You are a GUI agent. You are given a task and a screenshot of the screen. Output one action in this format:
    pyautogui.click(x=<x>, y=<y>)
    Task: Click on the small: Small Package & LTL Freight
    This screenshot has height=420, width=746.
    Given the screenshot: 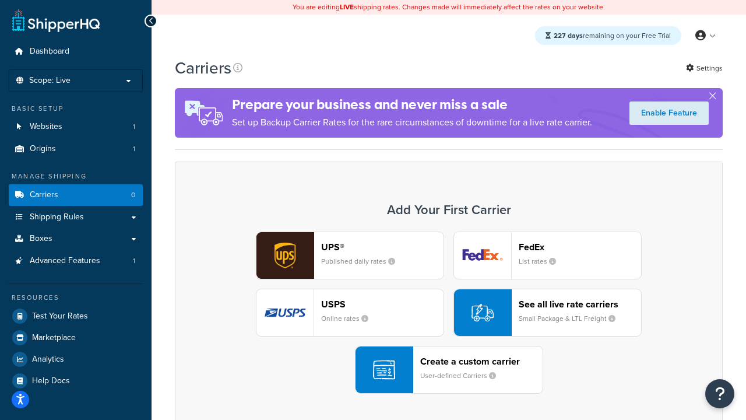 What is the action you would take?
    pyautogui.click(x=572, y=318)
    